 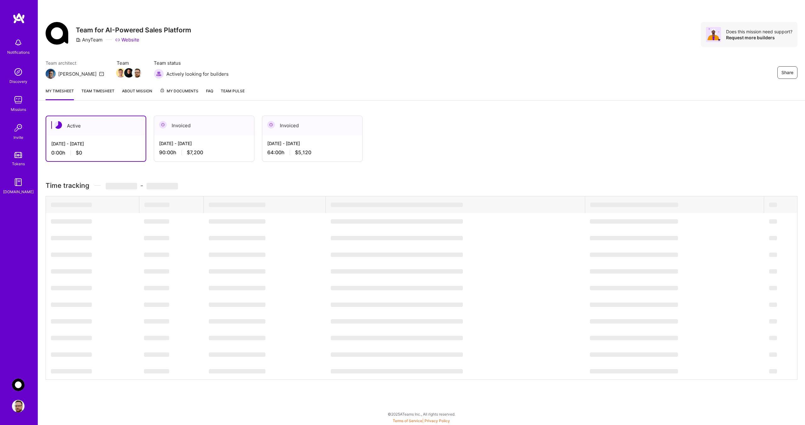 What do you see at coordinates (421, 186) in the screenshot?
I see `h3: Time tracking` at bounding box center [421, 186].